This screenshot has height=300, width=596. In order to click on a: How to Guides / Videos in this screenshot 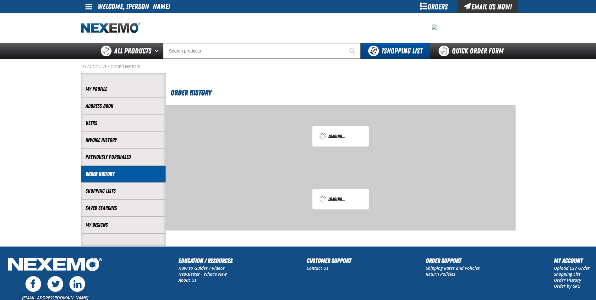, I will do `click(202, 268)`.